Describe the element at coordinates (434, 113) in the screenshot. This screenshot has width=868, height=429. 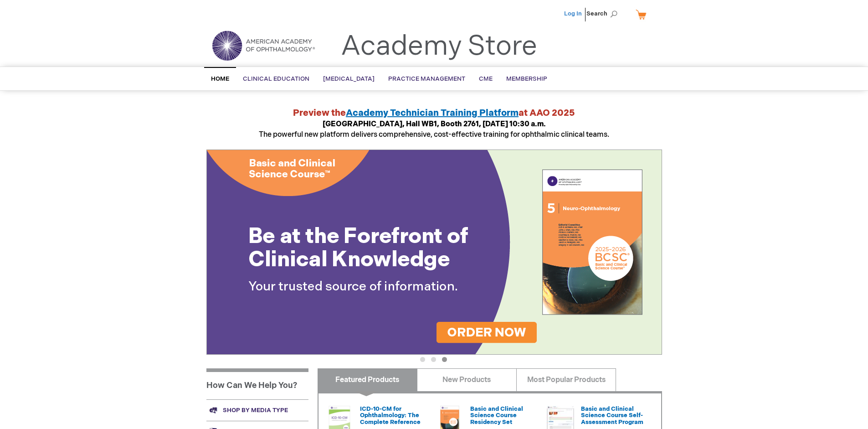
I see `strong: Preview the at AAO 2025` at that location.